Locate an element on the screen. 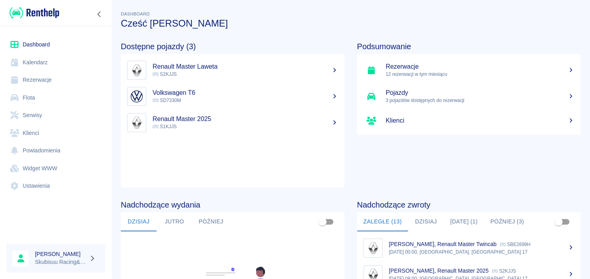  h5: Volkswagen T6 is located at coordinates (245, 93).